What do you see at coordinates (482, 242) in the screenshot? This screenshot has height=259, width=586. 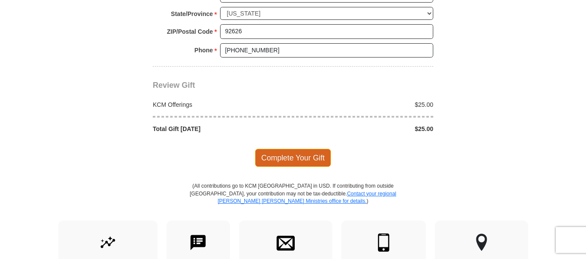 I see `img: other-region` at bounding box center [482, 242].